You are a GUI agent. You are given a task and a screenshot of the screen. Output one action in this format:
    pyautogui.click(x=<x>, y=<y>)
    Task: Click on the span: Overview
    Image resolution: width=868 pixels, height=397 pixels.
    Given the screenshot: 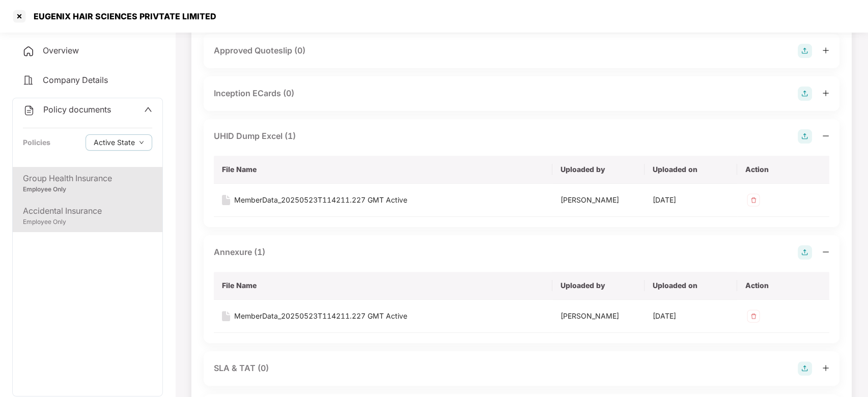 What is the action you would take?
    pyautogui.click(x=60, y=51)
    